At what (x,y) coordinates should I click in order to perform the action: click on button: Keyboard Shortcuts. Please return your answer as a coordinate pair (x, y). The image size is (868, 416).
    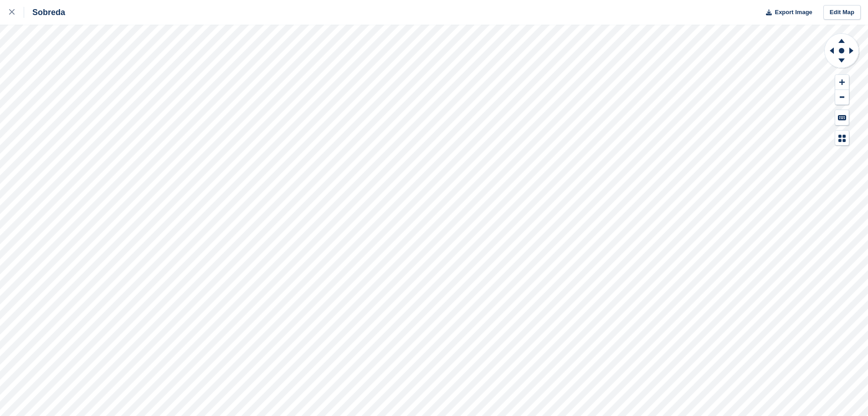
    Looking at the image, I should click on (842, 117).